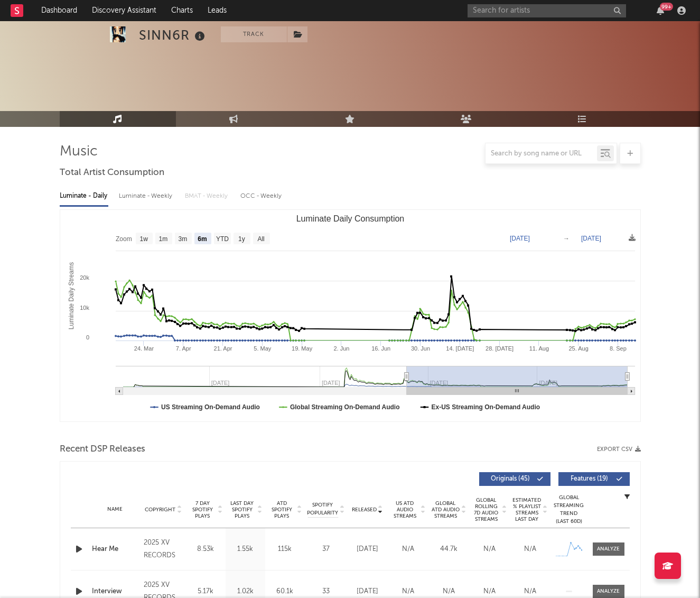 Image resolution: width=700 pixels, height=598 pixels. Describe the element at coordinates (486, 509) in the screenshot. I see `span: Global Rolling 7D Audio Streams` at that location.